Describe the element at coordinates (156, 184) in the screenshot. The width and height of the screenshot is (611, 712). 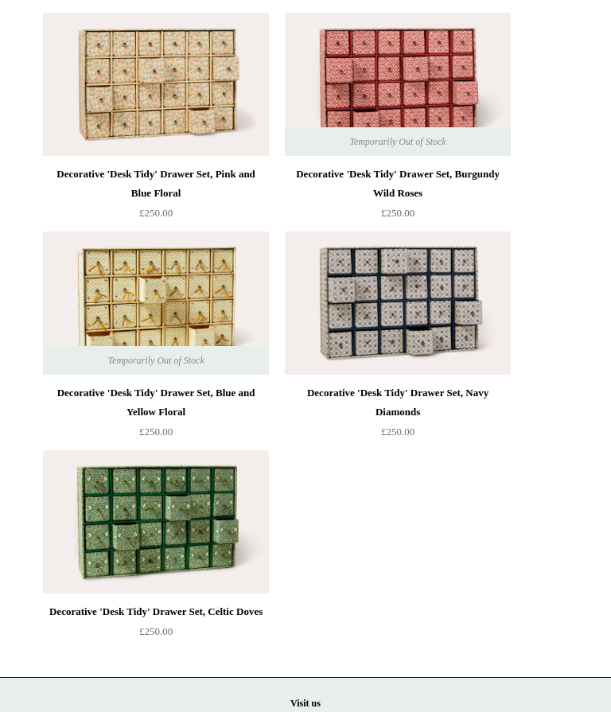
I see `div: Decorative 'Desk Tidy' Drawer Set, Pink and Blue Floral` at that location.